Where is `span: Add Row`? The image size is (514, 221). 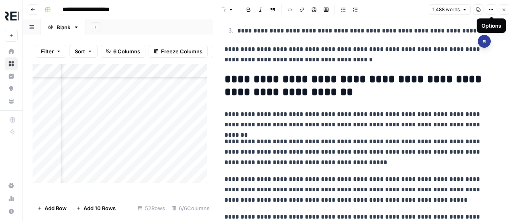 span: Add Row is located at coordinates (55, 208).